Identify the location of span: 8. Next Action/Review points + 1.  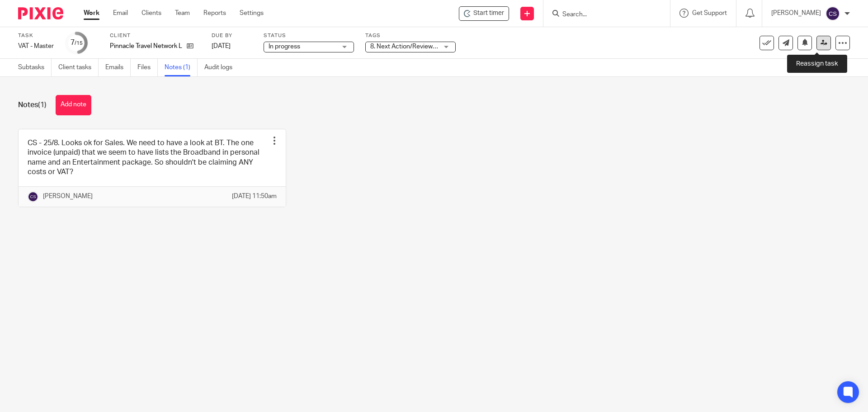
(416, 46).